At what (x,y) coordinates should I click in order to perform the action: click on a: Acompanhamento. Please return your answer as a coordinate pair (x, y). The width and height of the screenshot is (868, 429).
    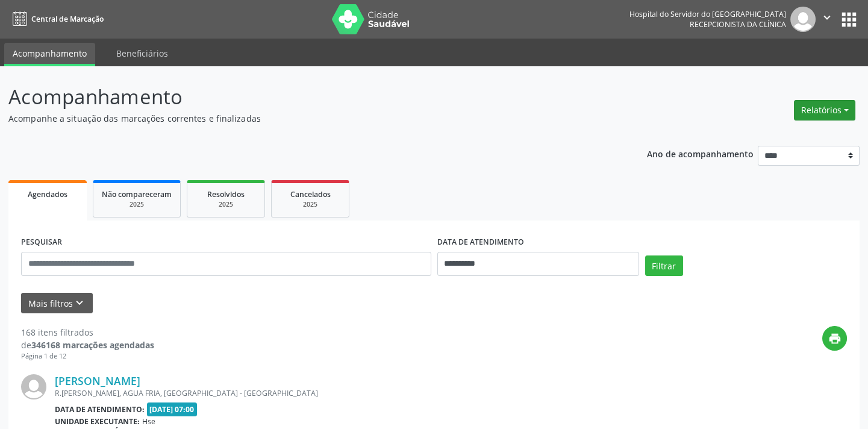
    Looking at the image, I should click on (49, 55).